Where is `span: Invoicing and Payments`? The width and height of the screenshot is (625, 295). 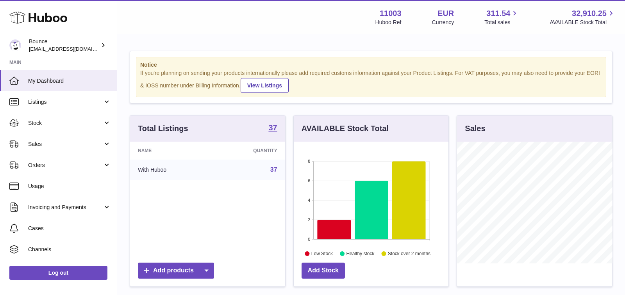 span: Invoicing and Payments is located at coordinates (65, 208).